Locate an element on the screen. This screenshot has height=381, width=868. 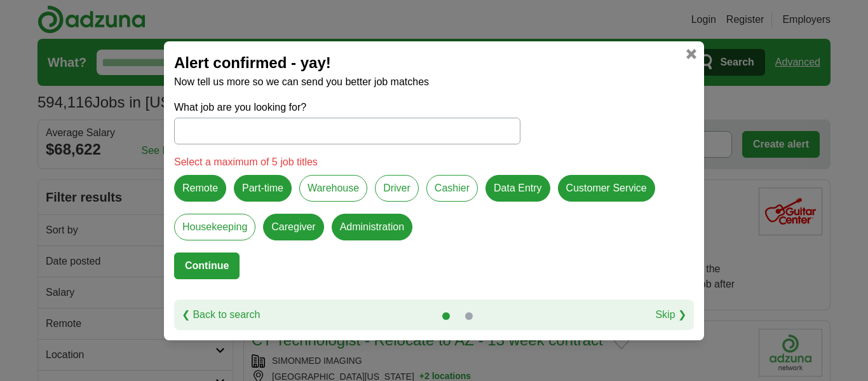
label: Part-time is located at coordinates (262, 188).